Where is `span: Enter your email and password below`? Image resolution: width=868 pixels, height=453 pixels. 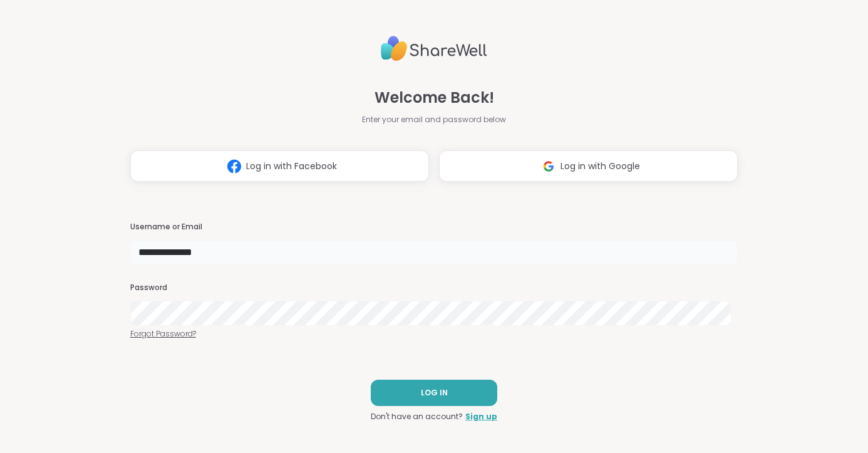
span: Enter your email and password below is located at coordinates (434, 120).